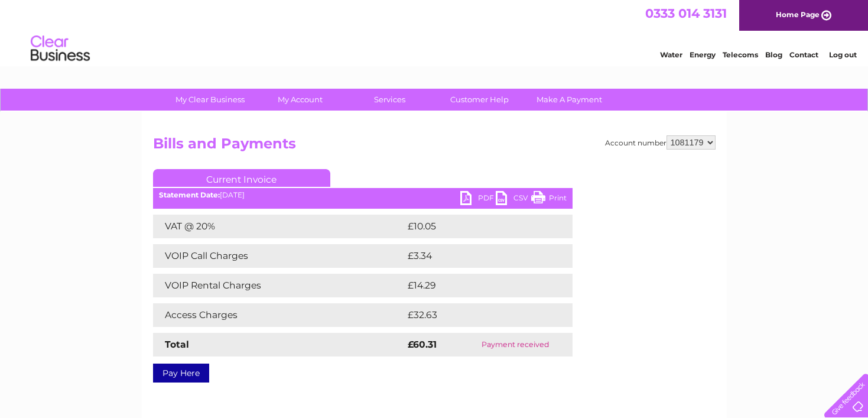  I want to click on a: Contact, so click(804, 54).